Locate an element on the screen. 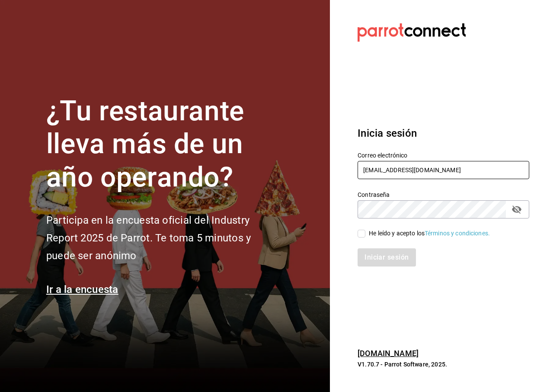 This screenshot has width=550, height=392. h1: ¿Tu restaurante lleva más de un año operando? is located at coordinates (163, 144).